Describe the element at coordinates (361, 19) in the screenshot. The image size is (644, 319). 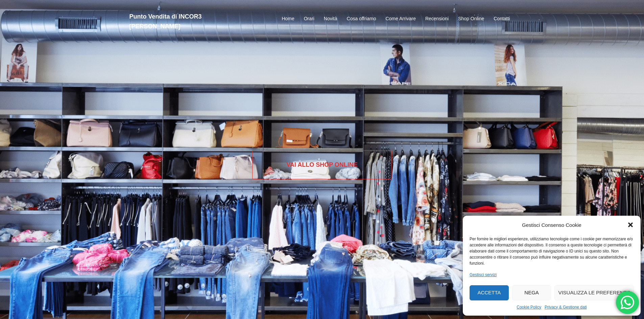
I see `a: Cosa offriamo` at that location.